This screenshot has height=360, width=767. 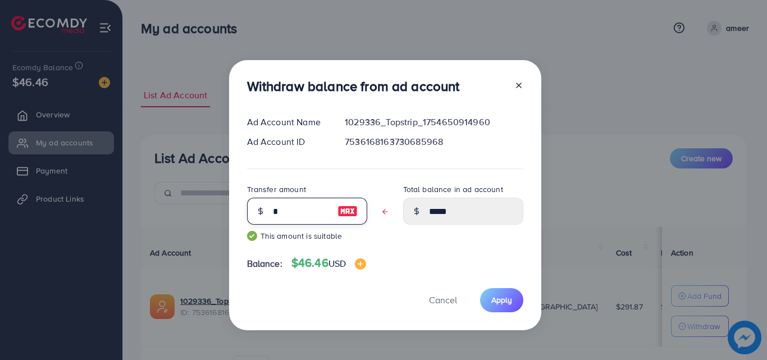 I want to click on img: guide, so click(x=252, y=236).